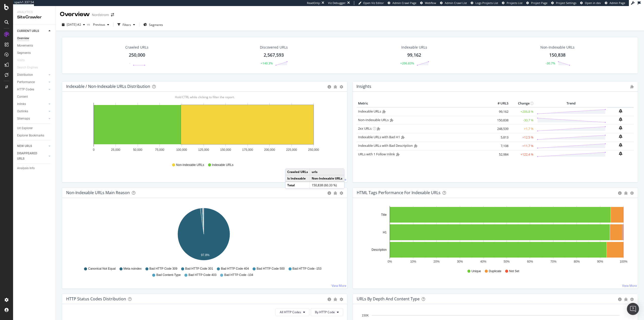 This screenshot has height=320, width=644. I want to click on span: Bad HTTP Code 309, so click(163, 269).